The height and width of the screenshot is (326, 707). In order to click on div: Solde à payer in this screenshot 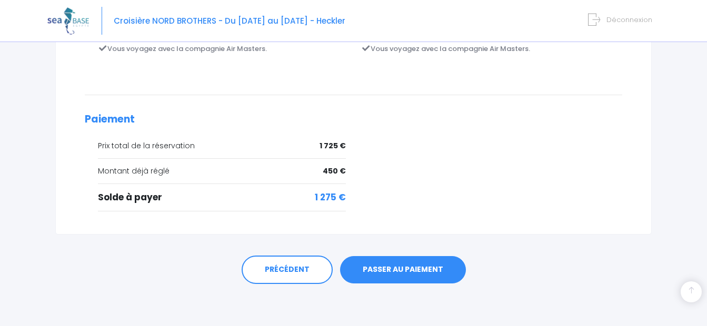, I will do `click(222, 198)`.